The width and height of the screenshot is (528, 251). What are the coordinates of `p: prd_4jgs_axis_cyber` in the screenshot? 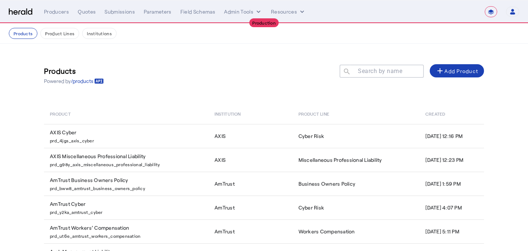 It's located at (128, 140).